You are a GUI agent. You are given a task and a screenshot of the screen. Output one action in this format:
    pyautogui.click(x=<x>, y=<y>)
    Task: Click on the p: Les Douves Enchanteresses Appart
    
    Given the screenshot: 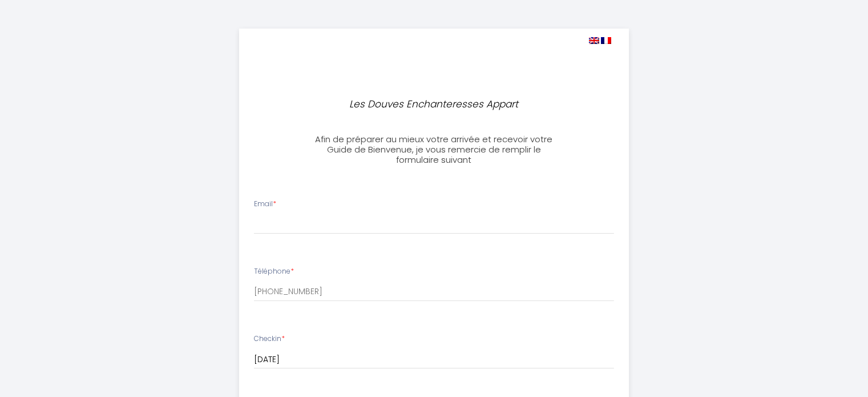 What is the action you would take?
    pyautogui.click(x=434, y=104)
    